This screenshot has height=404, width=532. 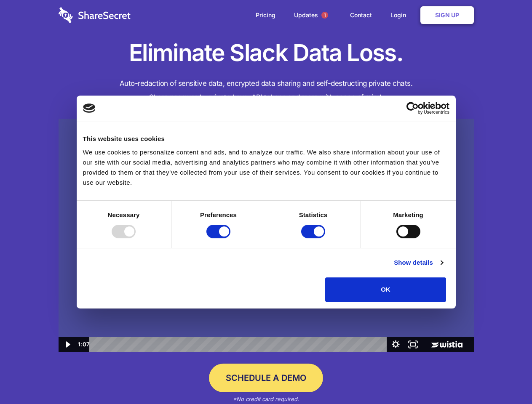 What do you see at coordinates (89, 108) in the screenshot?
I see `img: logo` at bounding box center [89, 108].